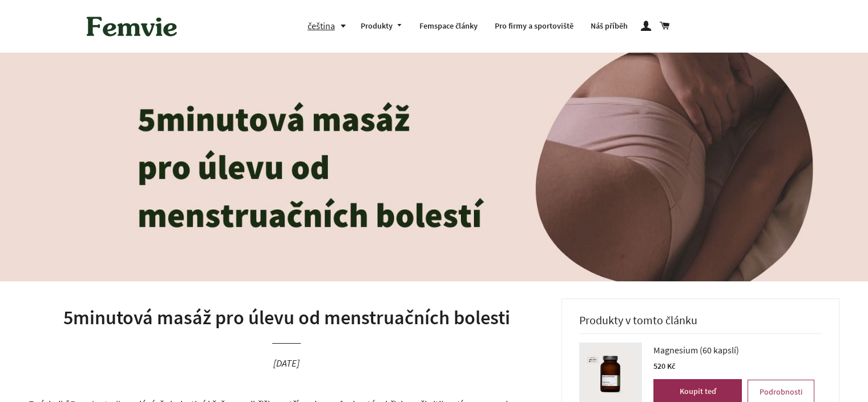 The width and height of the screenshot is (868, 402). I want to click on a: Magnesium (60 kapslí) 520 Kč, so click(734, 358).